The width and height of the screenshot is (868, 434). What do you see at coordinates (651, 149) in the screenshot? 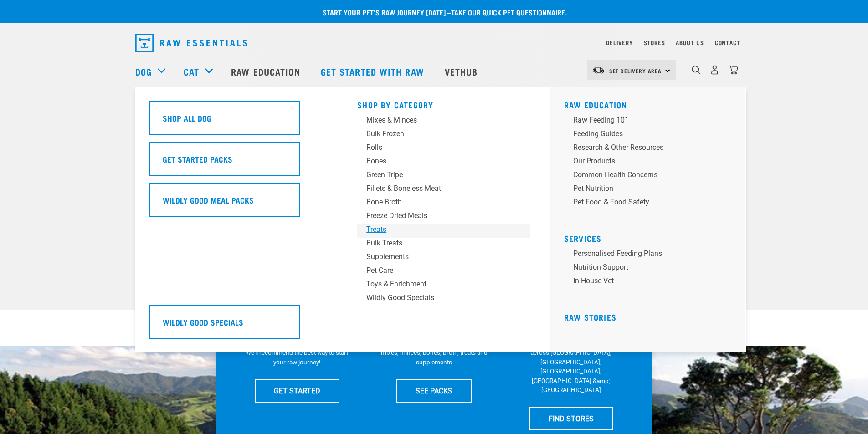
I see `a: Research & Other Resources` at bounding box center [651, 149].